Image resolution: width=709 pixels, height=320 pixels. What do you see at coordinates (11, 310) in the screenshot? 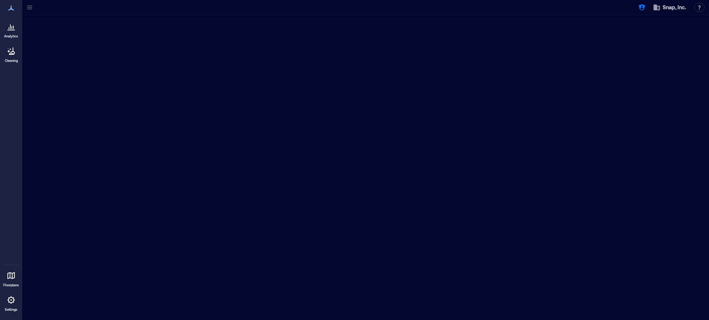
I see `p: Settings` at bounding box center [11, 310].